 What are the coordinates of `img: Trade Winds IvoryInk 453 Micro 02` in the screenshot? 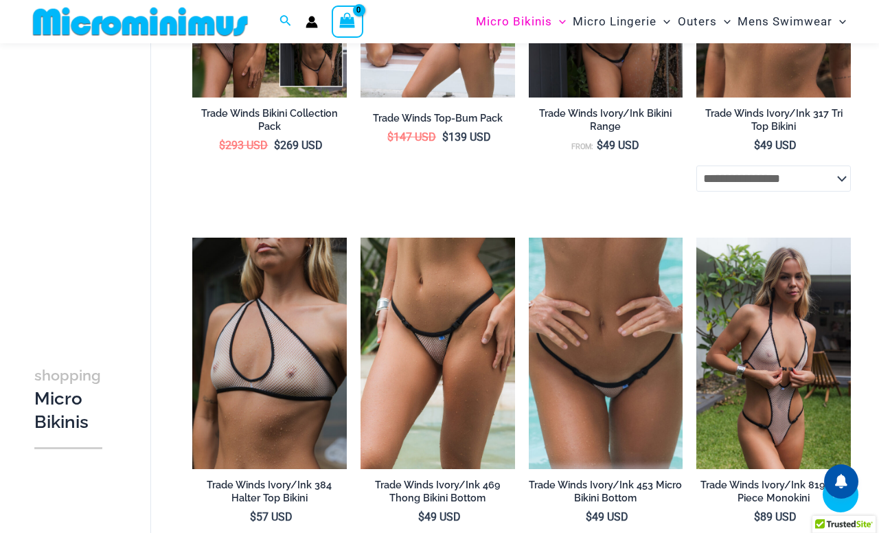 It's located at (606, 353).